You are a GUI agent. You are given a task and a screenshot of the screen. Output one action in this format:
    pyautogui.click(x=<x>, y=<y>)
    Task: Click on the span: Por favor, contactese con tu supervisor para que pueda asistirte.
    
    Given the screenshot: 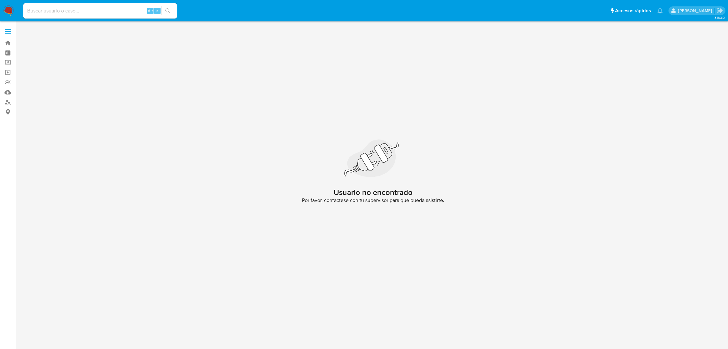 What is the action you would take?
    pyautogui.click(x=373, y=201)
    